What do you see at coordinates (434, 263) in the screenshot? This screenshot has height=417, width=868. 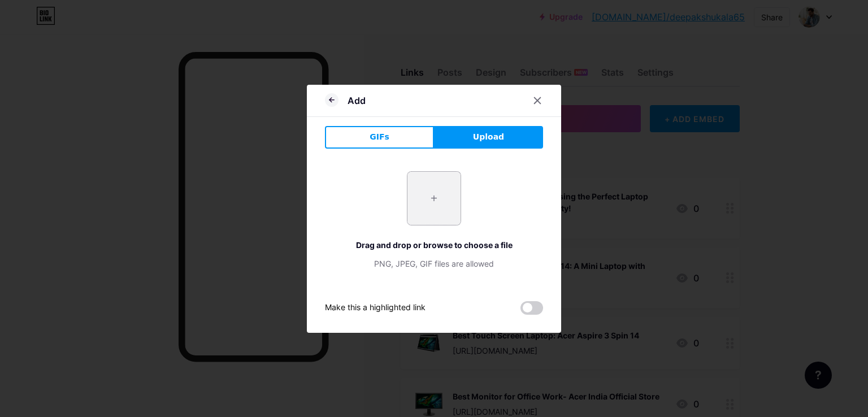 I see `div: PNG, JPEG, GIF files are allowed` at bounding box center [434, 263].